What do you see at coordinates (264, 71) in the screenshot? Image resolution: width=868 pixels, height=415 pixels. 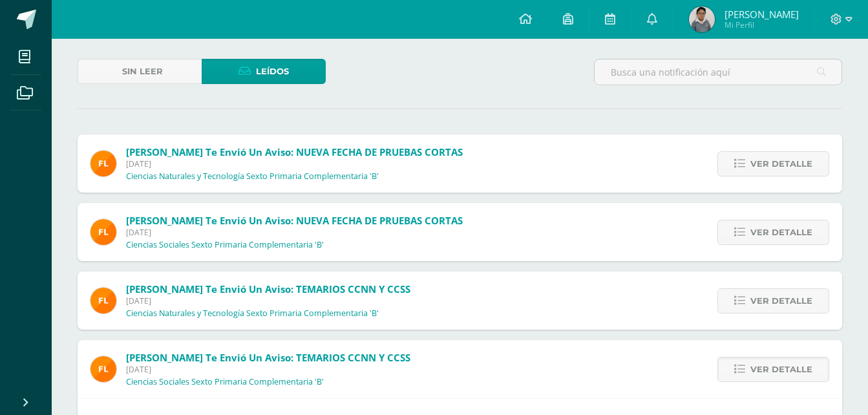 I see `a: Leídos` at bounding box center [264, 71].